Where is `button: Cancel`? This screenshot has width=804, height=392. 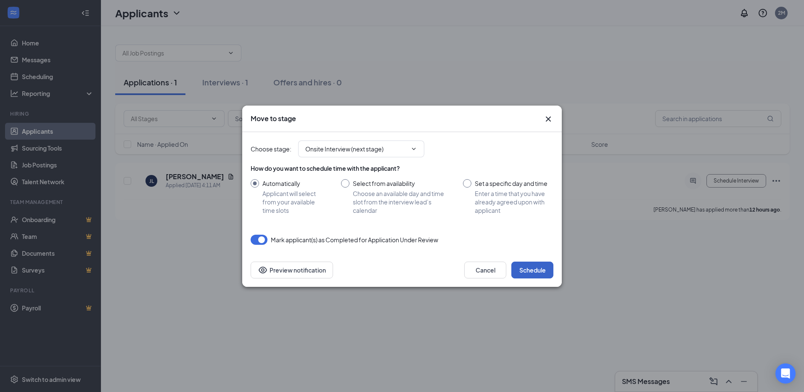
button: Cancel is located at coordinates (485, 270).